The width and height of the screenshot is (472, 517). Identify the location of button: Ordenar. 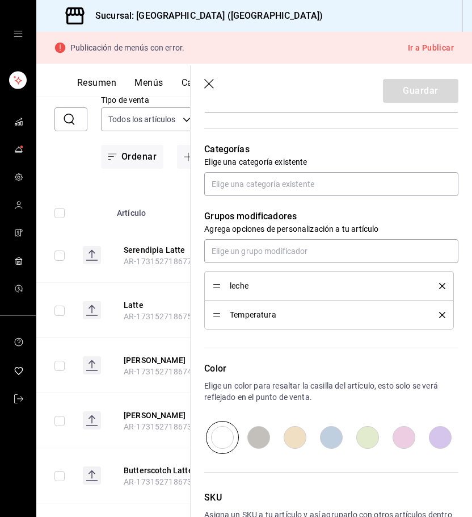
(132, 157).